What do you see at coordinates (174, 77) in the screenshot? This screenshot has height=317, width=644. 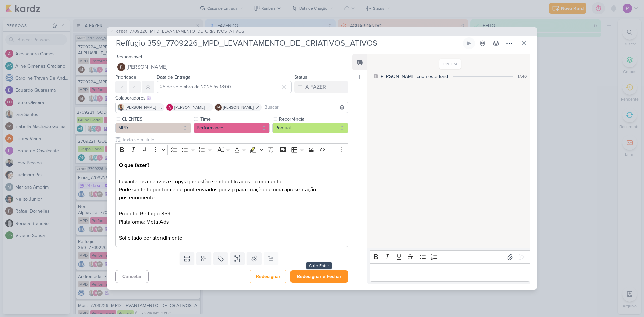 I see `label: Data de Entrega` at bounding box center [174, 77].